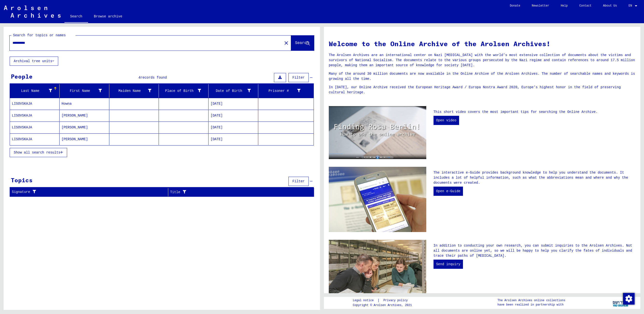 The height and width of the screenshot is (314, 644). I want to click on p: This short video covers the most important tips for searching the Online Archive., so click(534, 112).